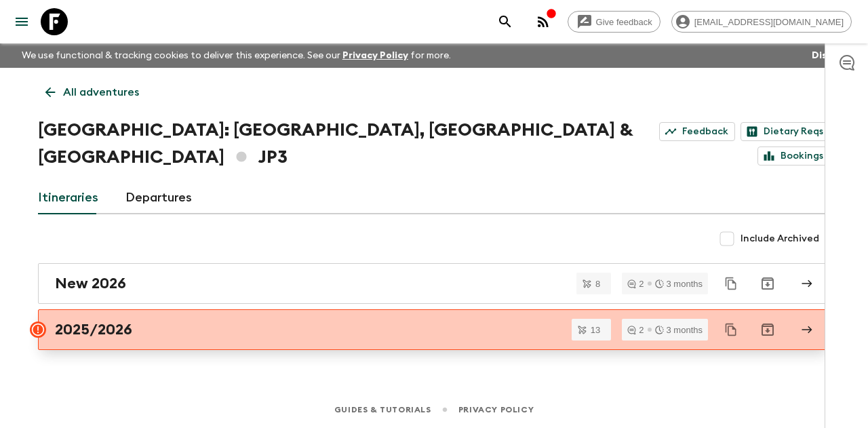 This screenshot has height=428, width=868. Describe the element at coordinates (780, 238) in the screenshot. I see `span: Include Archived` at that location.